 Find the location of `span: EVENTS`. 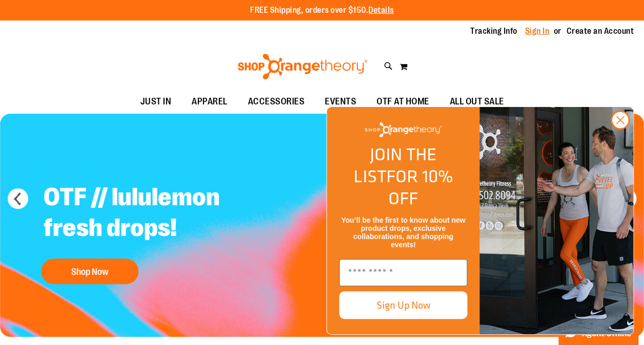

span: EVENTS is located at coordinates (340, 101).